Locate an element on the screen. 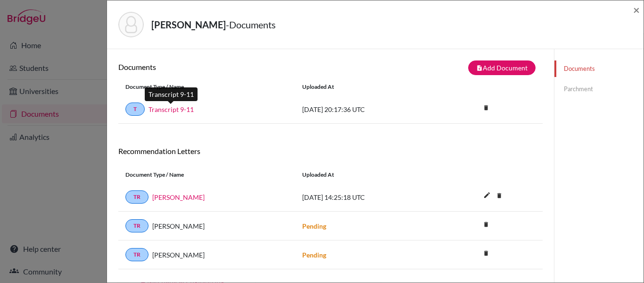 The image size is (644, 283). a: Parchment is located at coordinates (599, 89).